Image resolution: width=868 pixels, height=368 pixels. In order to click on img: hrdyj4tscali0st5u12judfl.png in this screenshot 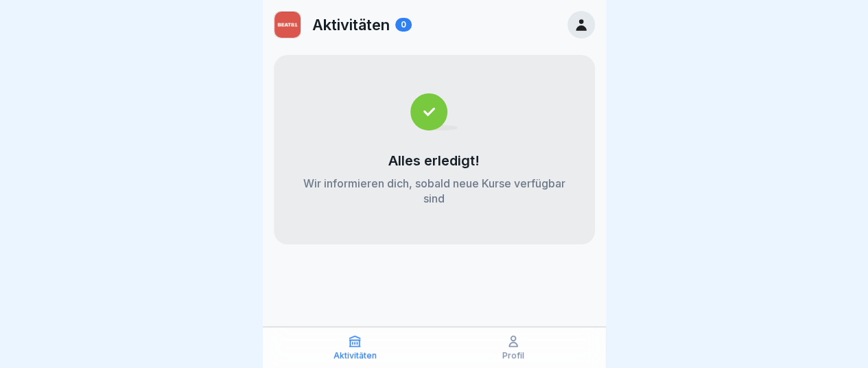, I will do `click(287, 25)`.